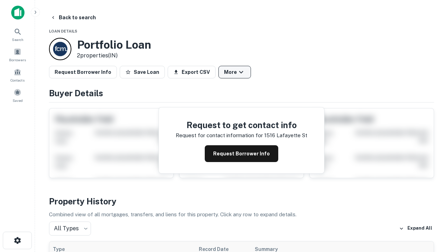 This screenshot has height=252, width=448. I want to click on p: Combined view of all mortgages, transfers, and liens for this property. Click any row to expand d..., so click(242, 215).